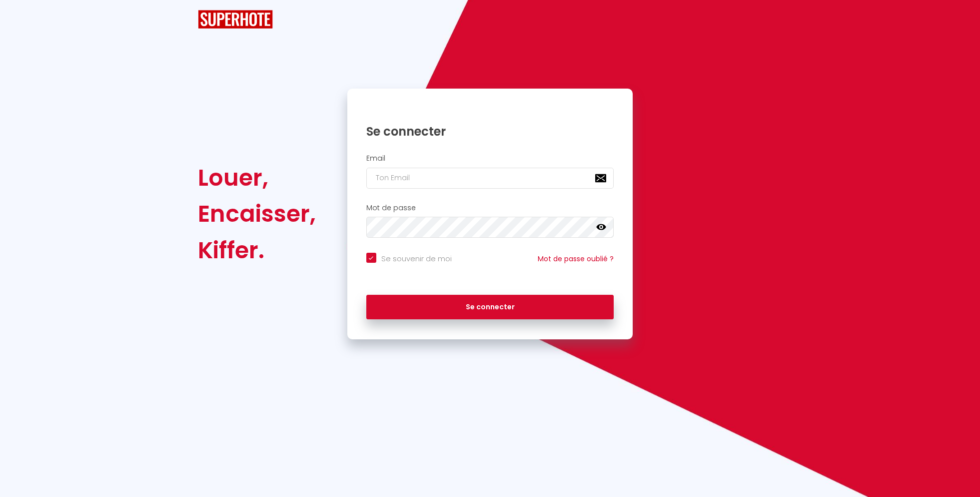 Image resolution: width=980 pixels, height=497 pixels. Describe the element at coordinates (576, 259) in the screenshot. I see `a: Mot de passe oublié ?` at that location.